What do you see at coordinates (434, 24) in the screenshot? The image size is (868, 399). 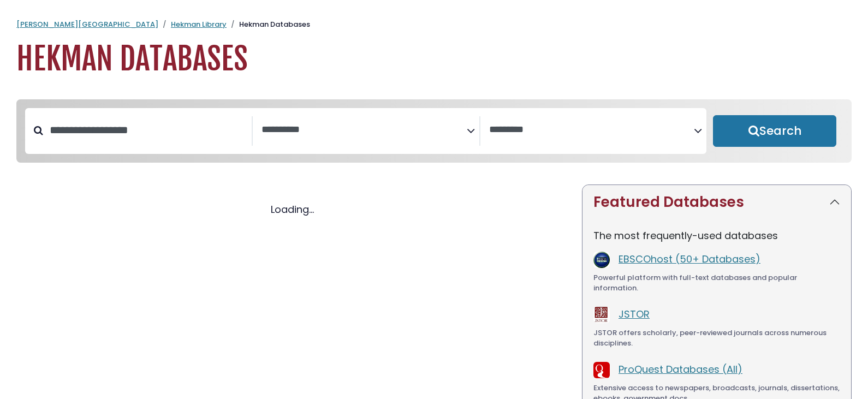 I see `nav: breadcrumb` at bounding box center [434, 24].